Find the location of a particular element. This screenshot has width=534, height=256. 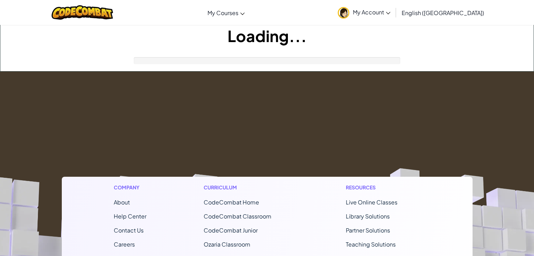

img: CodeCombat logo is located at coordinates (82, 12).